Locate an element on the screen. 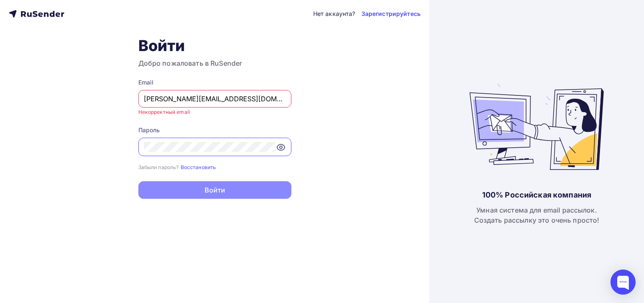 This screenshot has height=303, width=644. small: Забыли пароль? is located at coordinates (158, 167).